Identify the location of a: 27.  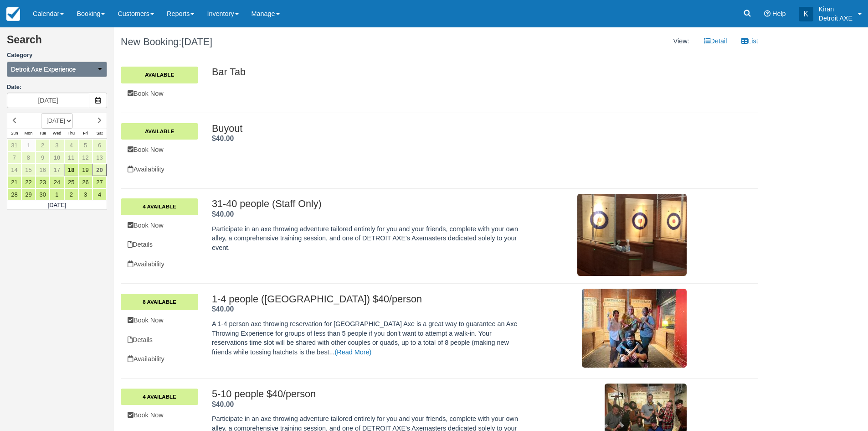
(99, 182).